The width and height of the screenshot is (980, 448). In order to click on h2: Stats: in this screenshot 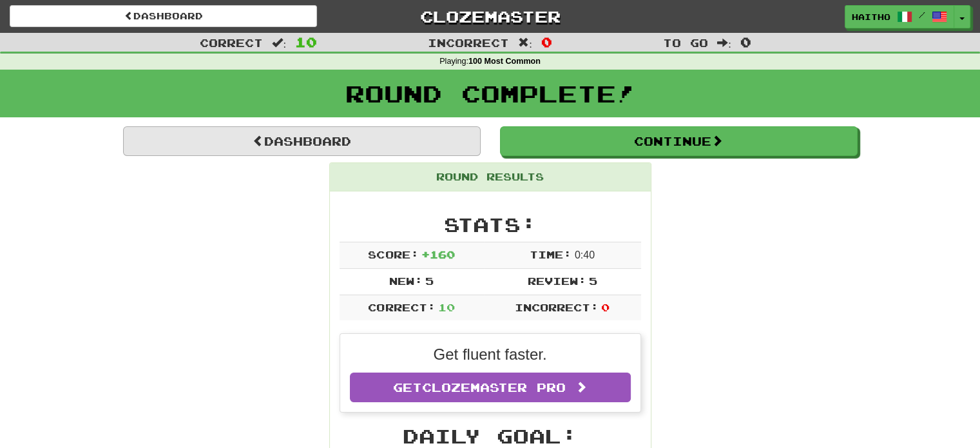, I will do `click(490, 224)`.